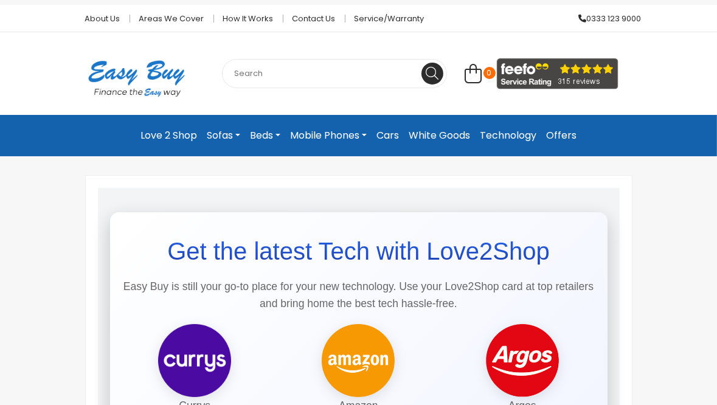 This screenshot has width=717, height=405. I want to click on a: 0333 123 9000, so click(605, 18).